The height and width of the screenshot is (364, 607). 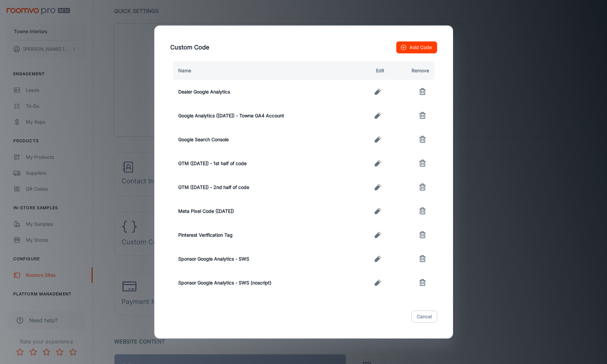 I want to click on td: Pinterest Verification Tag, so click(x=261, y=235).